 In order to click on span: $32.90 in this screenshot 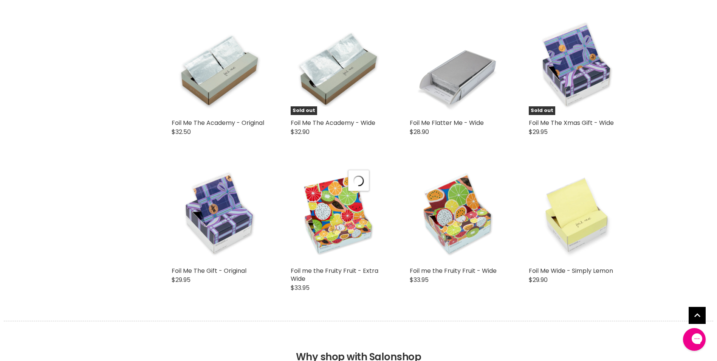, I will do `click(300, 132)`.